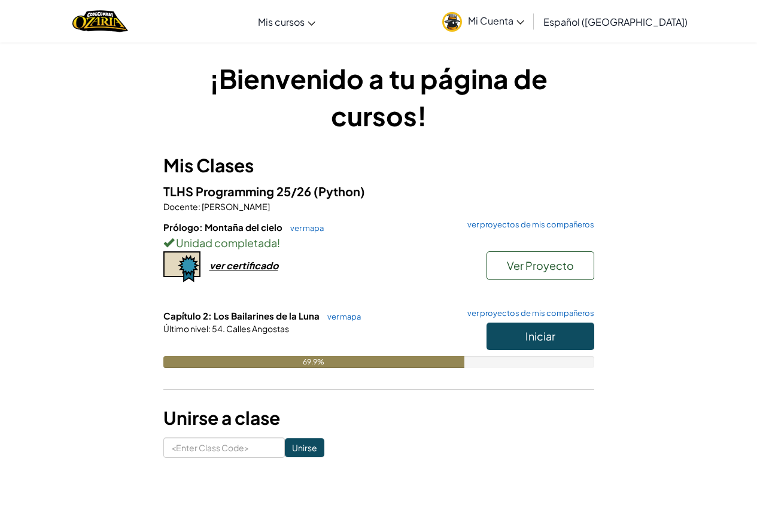 Image resolution: width=757 pixels, height=532 pixels. Describe the element at coordinates (313, 362) in the screenshot. I see `div: 69.9%` at that location.